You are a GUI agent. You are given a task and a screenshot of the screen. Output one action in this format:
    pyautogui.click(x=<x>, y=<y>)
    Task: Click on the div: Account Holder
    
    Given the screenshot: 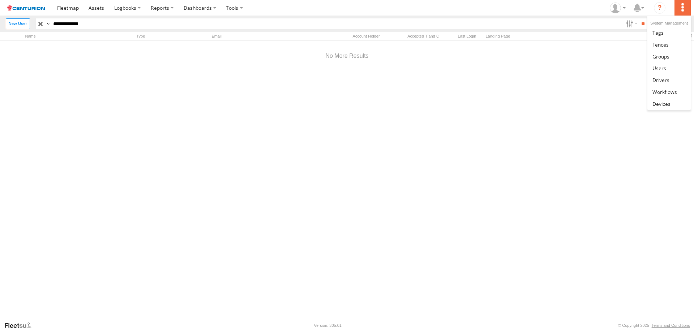 What is the action you would take?
    pyautogui.click(x=366, y=36)
    